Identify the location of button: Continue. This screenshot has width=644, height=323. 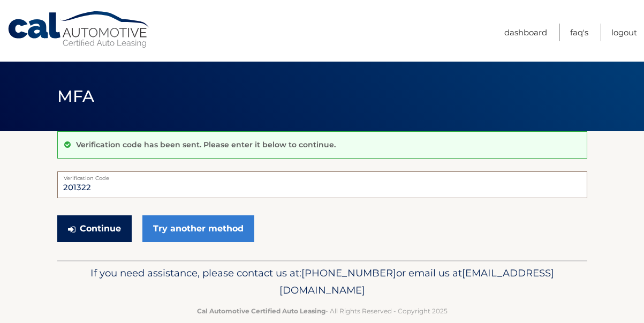
(94, 229).